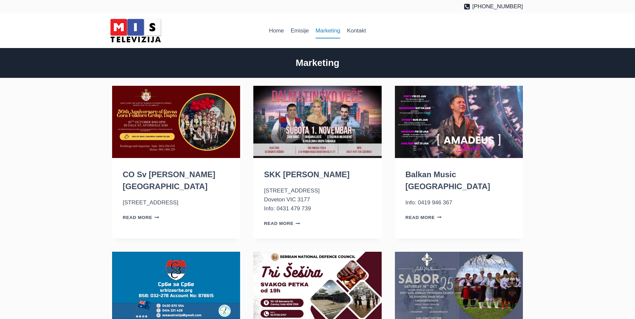 The height and width of the screenshot is (319, 635). Describe the element at coordinates (136, 30) in the screenshot. I see `img: MIS Television` at that location.